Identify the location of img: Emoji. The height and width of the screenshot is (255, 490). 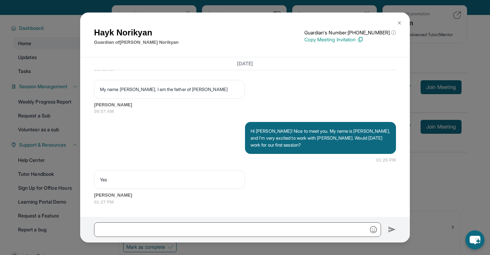
(374, 230).